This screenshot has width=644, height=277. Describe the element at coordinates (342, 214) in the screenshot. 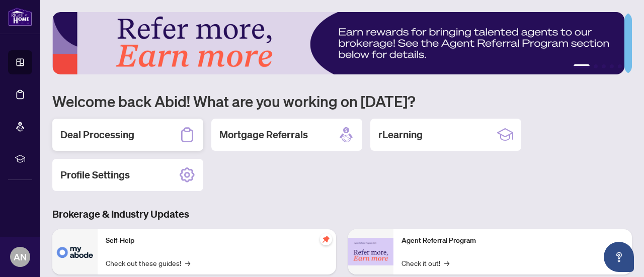

I see `h3: Brokerage & Industry Updates` at that location.